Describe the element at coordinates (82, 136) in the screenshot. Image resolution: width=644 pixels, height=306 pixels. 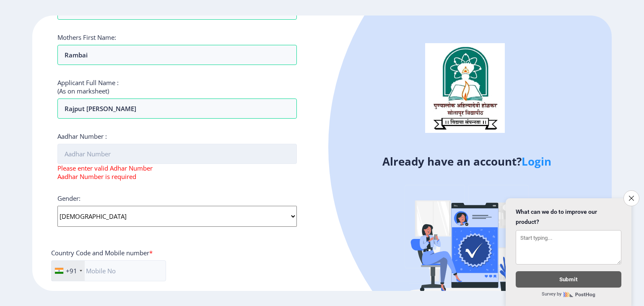
I see `label: Aadhar Number :` at that location.